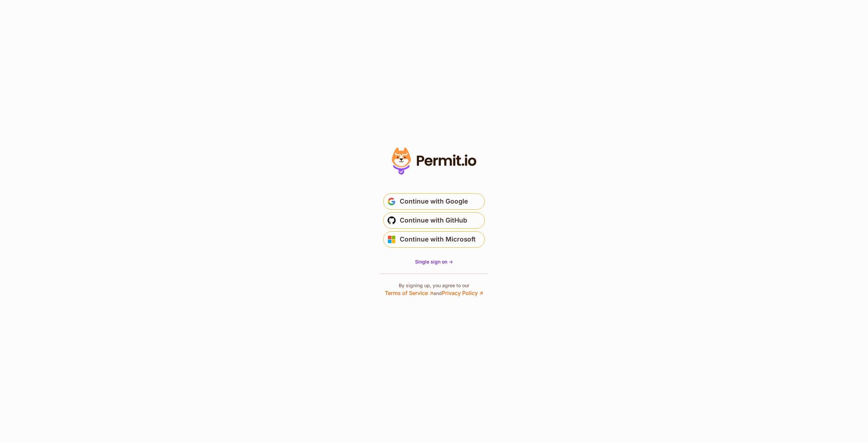 Image resolution: width=868 pixels, height=442 pixels. I want to click on button: Continue with Google, so click(434, 202).